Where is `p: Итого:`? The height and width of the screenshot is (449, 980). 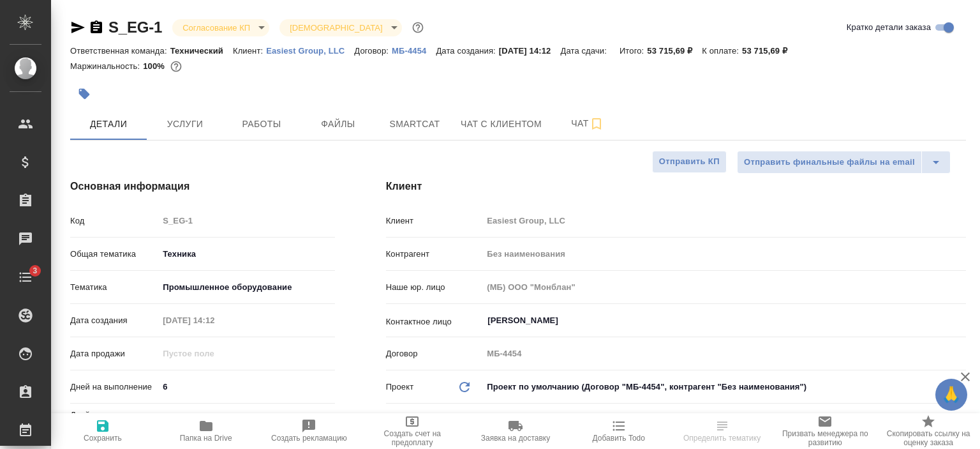 p: Итого: is located at coordinates (633, 50).